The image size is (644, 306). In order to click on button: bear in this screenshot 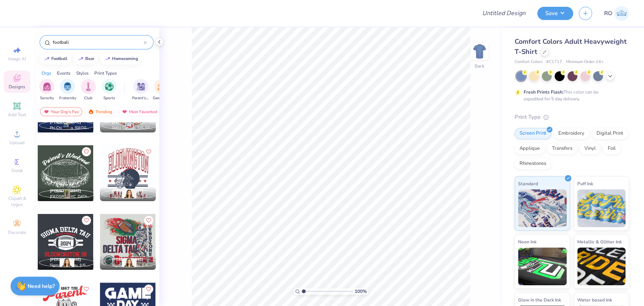, I will do `click(86, 59)`.